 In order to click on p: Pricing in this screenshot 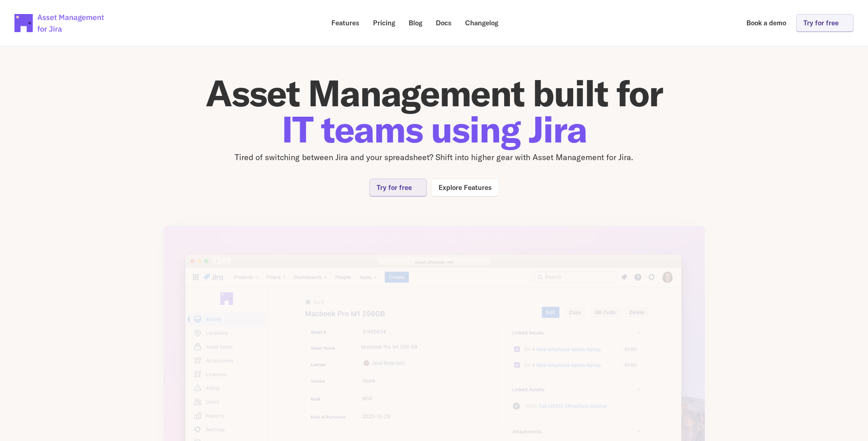, I will do `click(383, 22)`.